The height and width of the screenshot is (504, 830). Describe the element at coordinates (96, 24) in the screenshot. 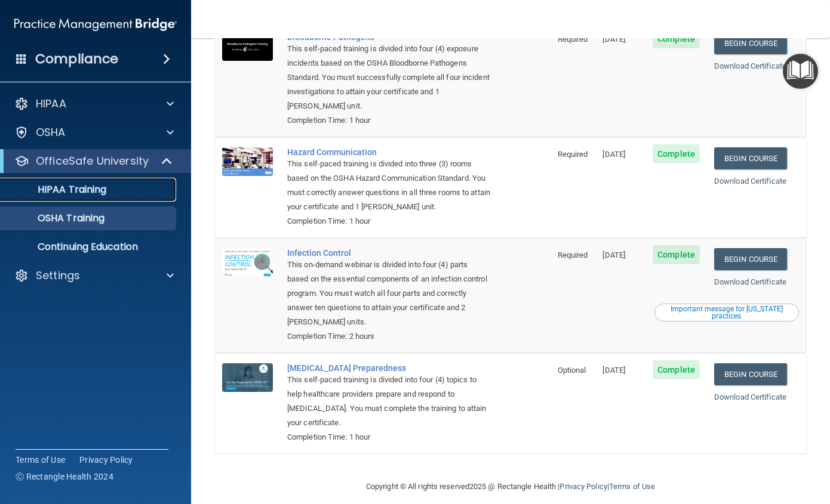

I see `img: PMB logo` at that location.